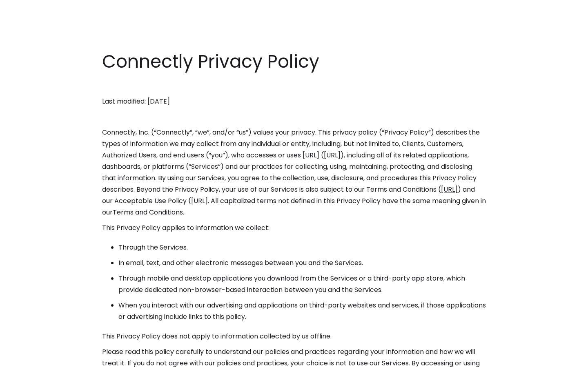  Describe the element at coordinates (302, 247) in the screenshot. I see `li: Through the Services.` at that location.